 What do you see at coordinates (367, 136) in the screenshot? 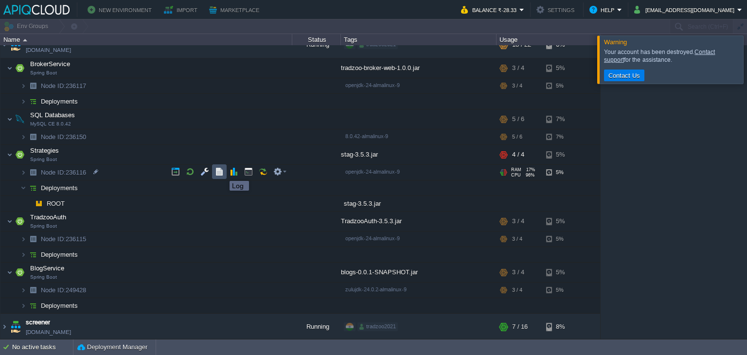
I see `span: 8.0.42-almalinux-9` at bounding box center [367, 136].